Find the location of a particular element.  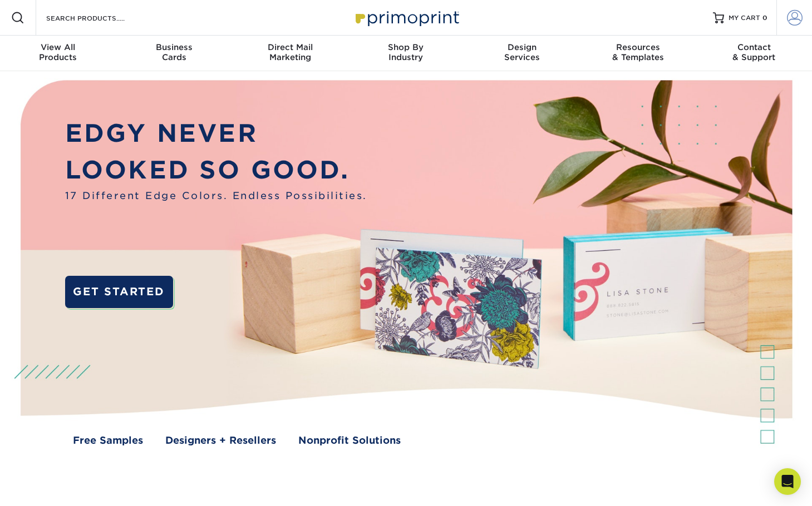

div: Marketing is located at coordinates (290, 52).